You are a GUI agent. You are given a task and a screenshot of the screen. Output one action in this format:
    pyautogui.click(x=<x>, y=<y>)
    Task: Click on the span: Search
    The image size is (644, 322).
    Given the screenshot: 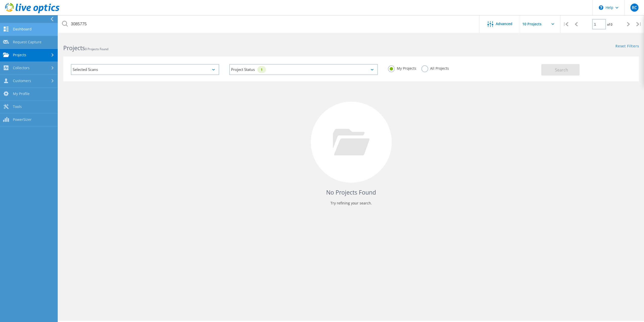 What is the action you would take?
    pyautogui.click(x=562, y=70)
    